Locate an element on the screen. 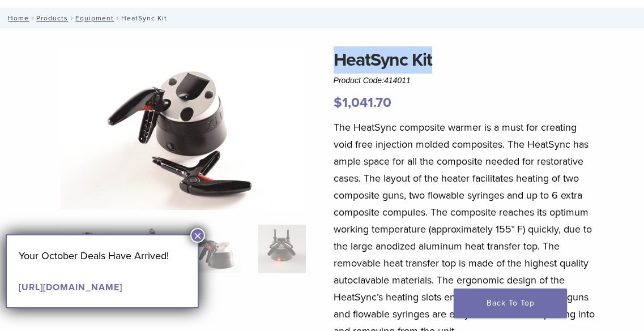 The height and width of the screenshot is (331, 644). span: Product Code: is located at coordinates (373, 81).